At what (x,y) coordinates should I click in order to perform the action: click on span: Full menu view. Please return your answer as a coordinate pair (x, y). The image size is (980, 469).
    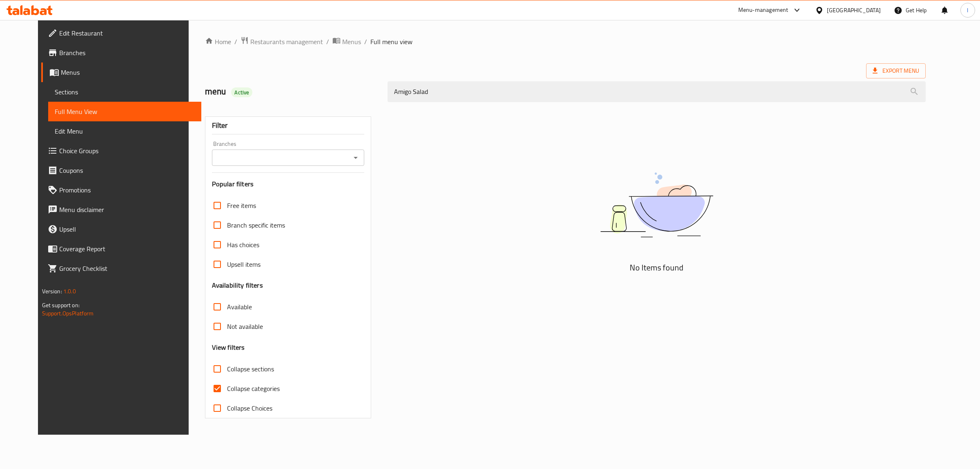
    Looking at the image, I should click on (391, 42).